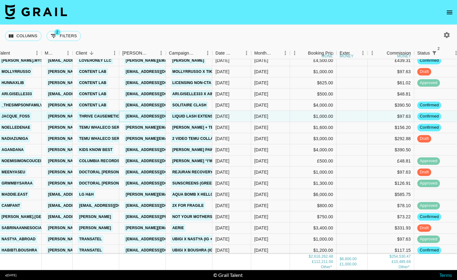 Image resolution: width=457 pixels, height=280 pixels. What do you see at coordinates (90, 239) in the screenshot?
I see `a: Transatel` at bounding box center [90, 239].